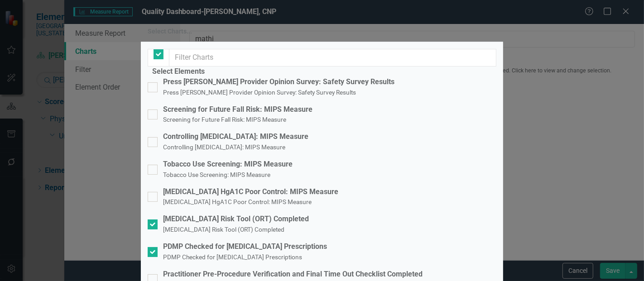  Describe the element at coordinates (332, 58) in the screenshot. I see `input: Filter Charts` at that location.